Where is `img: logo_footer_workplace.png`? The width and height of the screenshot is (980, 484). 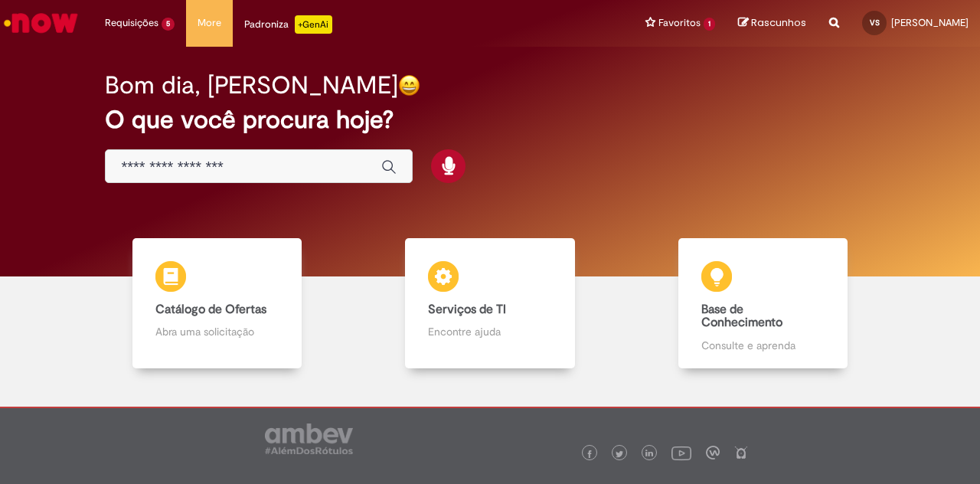
img: logo_footer_workplace.png is located at coordinates (712, 453).